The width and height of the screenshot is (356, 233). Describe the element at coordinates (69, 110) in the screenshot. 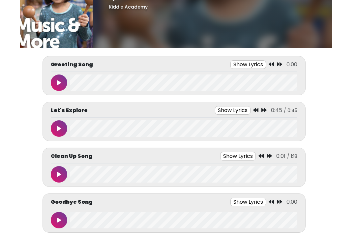

I see `p: Let's Explore` at that location.